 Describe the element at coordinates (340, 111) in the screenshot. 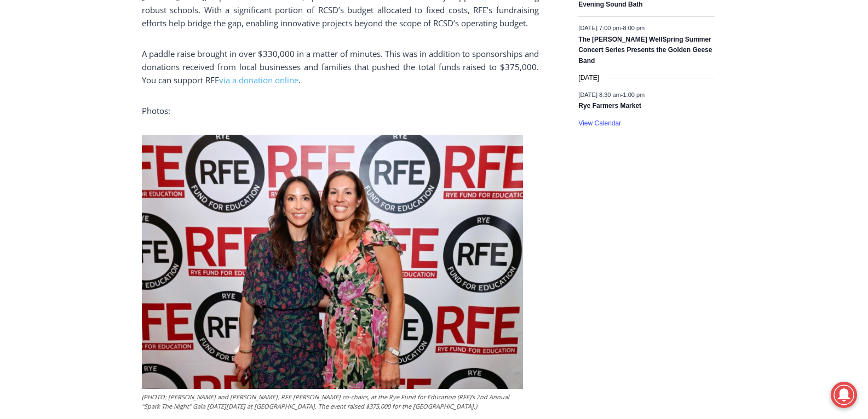

I see `p: Photos:` at that location.